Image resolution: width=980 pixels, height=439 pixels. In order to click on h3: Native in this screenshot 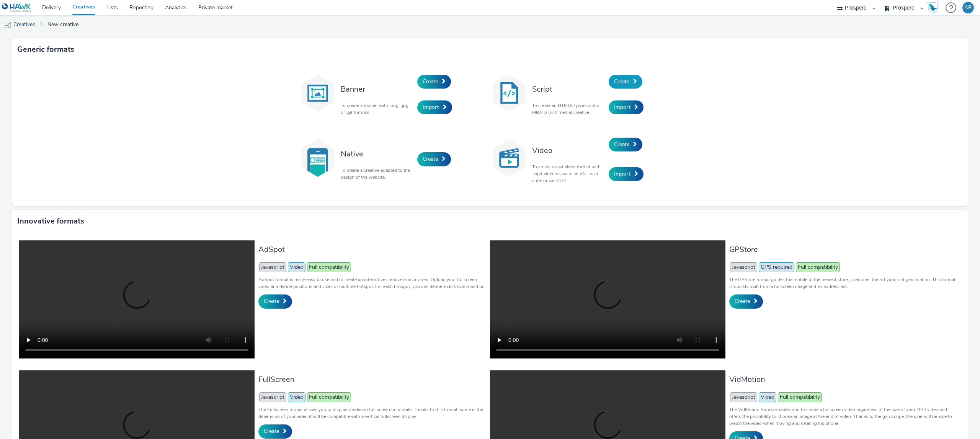, I will do `click(377, 153)`.